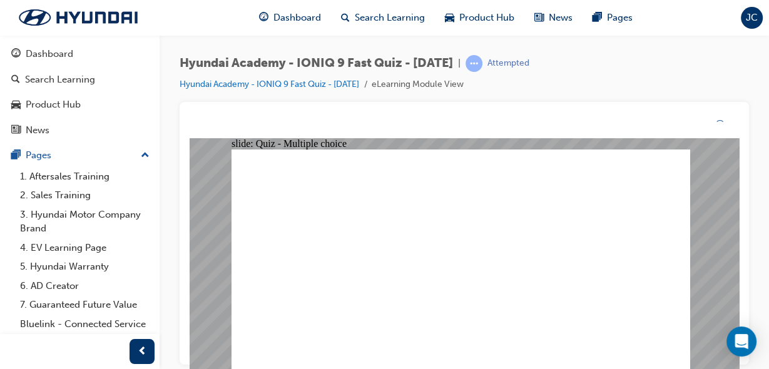 This screenshot has height=369, width=769. I want to click on button: JC, so click(752, 18).